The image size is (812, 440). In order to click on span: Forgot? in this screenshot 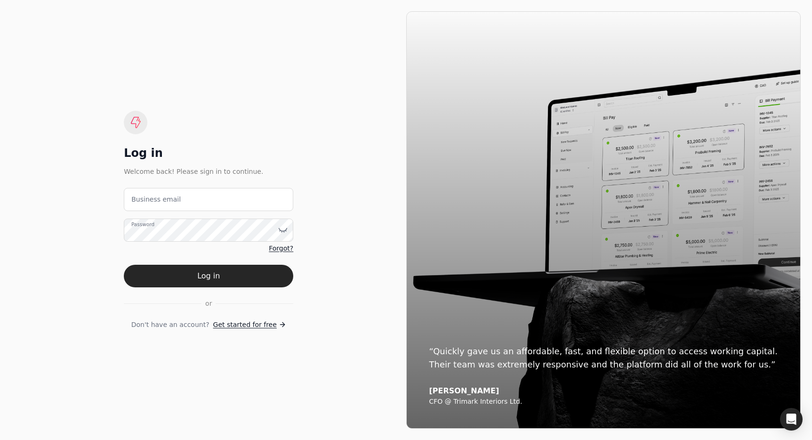, I will do `click(281, 248)`.